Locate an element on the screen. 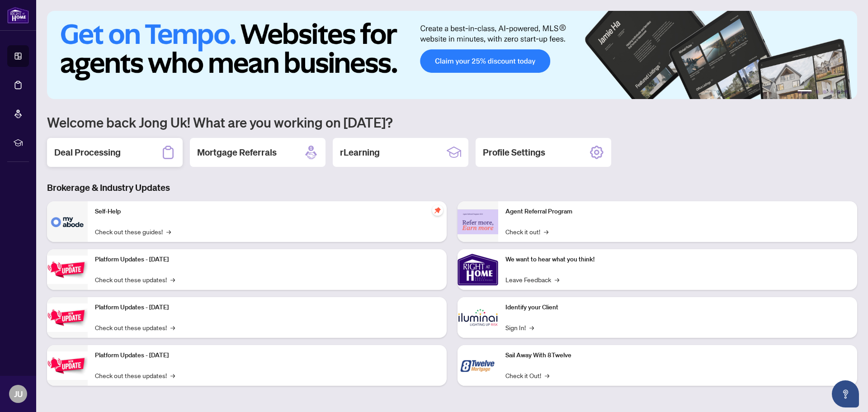 Image resolution: width=868 pixels, height=412 pixels. a: Leave Feedback→ is located at coordinates (532, 279).